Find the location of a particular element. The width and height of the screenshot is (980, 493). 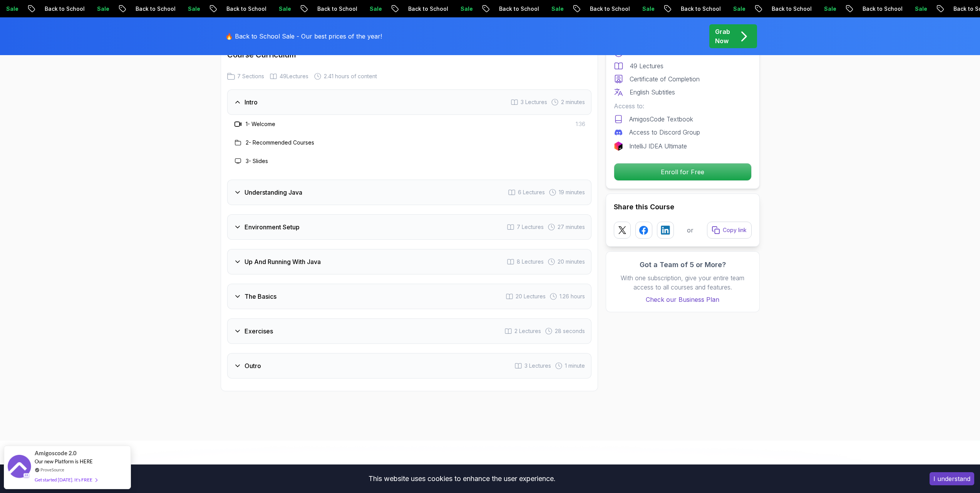

h3: Understanding Java is located at coordinates (274, 193).